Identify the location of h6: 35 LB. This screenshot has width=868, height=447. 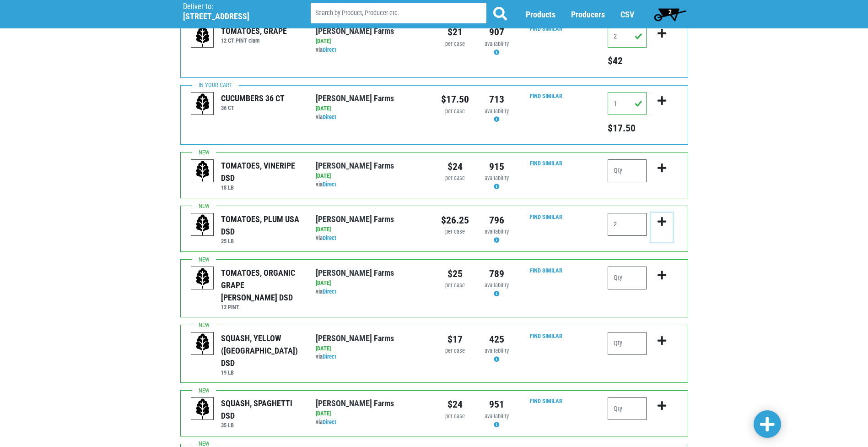
(261, 425).